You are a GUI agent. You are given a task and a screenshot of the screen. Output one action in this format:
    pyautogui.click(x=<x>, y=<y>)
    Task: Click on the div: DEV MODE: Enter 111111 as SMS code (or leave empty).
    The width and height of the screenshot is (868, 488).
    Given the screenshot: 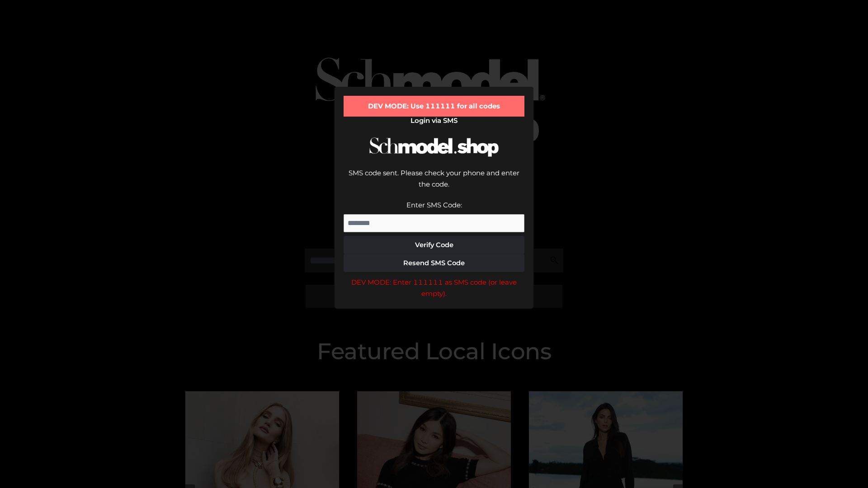 What is the action you would take?
    pyautogui.click(x=434, y=288)
    